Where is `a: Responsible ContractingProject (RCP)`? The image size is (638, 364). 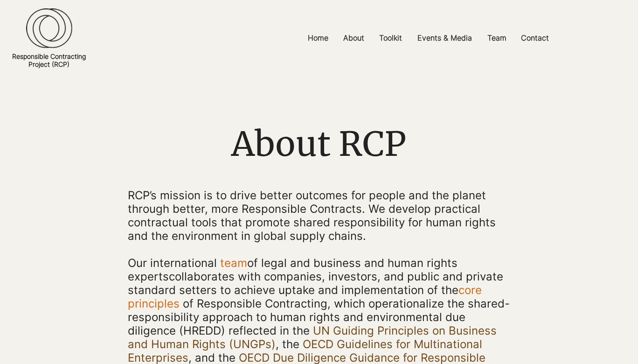 a: Responsible ContractingProject (RCP) is located at coordinates (49, 60).